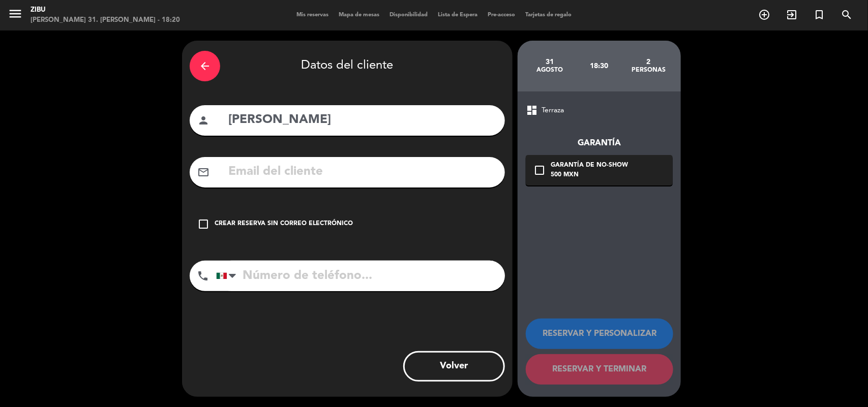 Image resolution: width=868 pixels, height=407 pixels. I want to click on div: 31, so click(550, 62).